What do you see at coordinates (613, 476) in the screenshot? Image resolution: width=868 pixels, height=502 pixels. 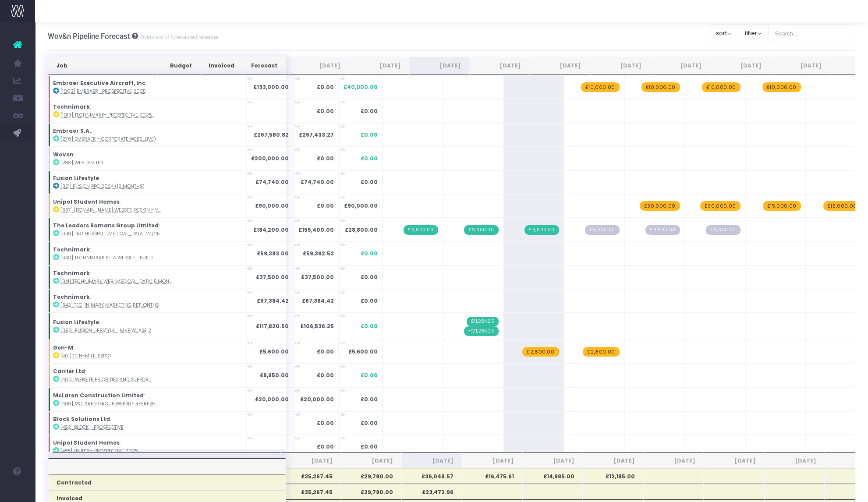 I see `th: £12,185.00` at bounding box center [613, 476].